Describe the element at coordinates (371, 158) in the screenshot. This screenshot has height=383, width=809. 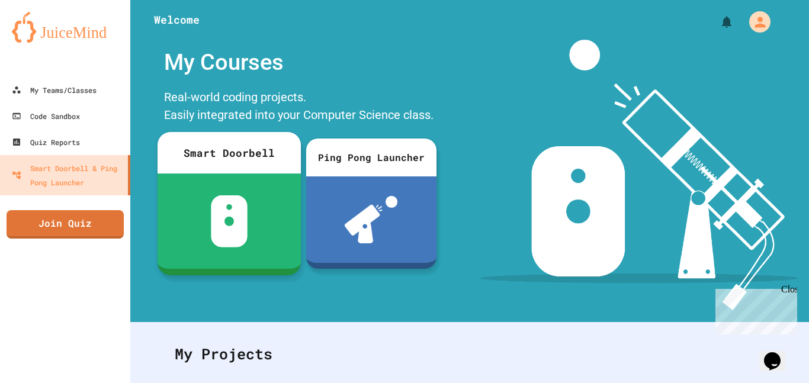
I see `div: Ping Pong Launcher` at that location.